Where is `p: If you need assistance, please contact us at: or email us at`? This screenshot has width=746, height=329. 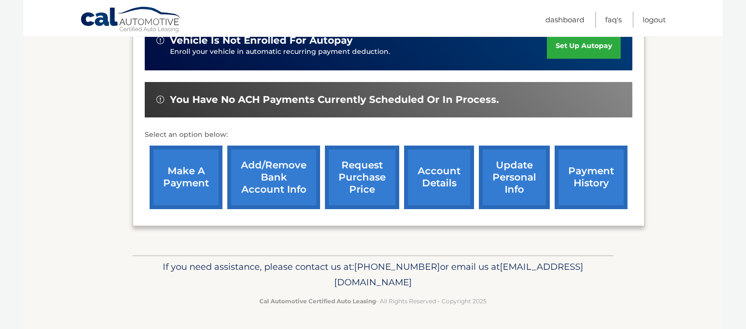
p: If you need assistance, please contact us at: or email us at is located at coordinates (373, 275).